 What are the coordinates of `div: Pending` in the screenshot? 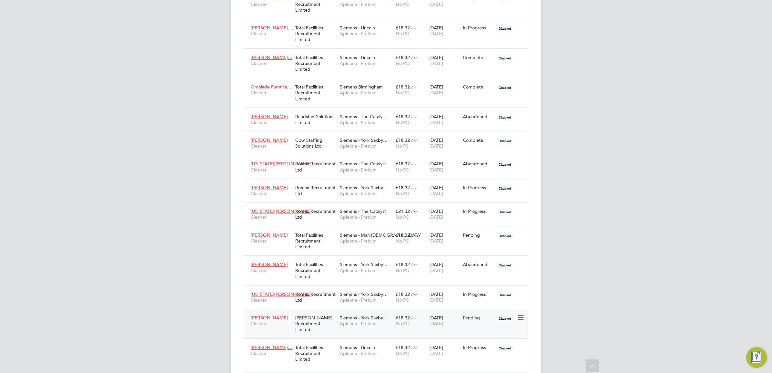 It's located at (478, 235).